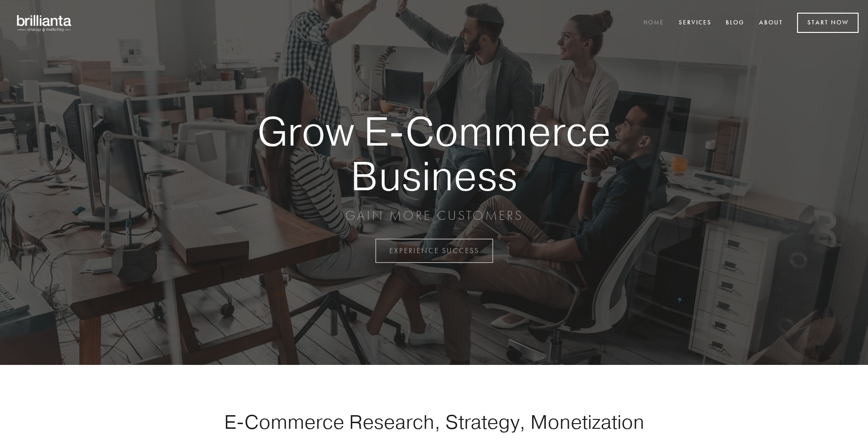 This screenshot has height=441, width=868. What do you see at coordinates (771, 23) in the screenshot?
I see `a: About` at bounding box center [771, 23].